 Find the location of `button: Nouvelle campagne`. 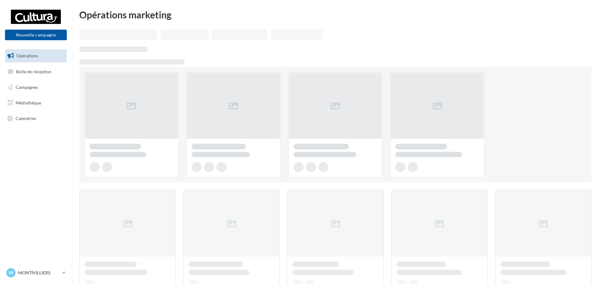

button: Nouvelle campagne is located at coordinates (36, 35).